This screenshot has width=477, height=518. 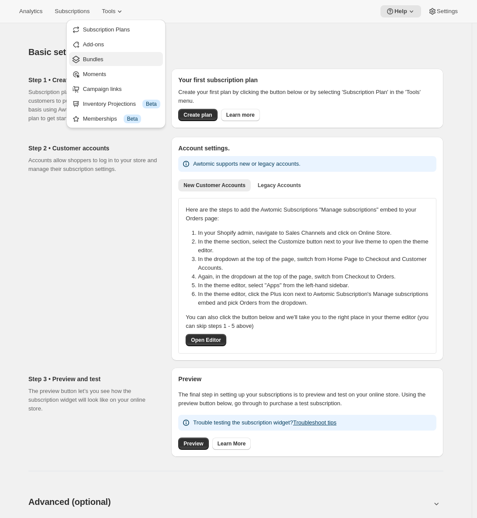 I want to click on button: Create plan, so click(x=197, y=115).